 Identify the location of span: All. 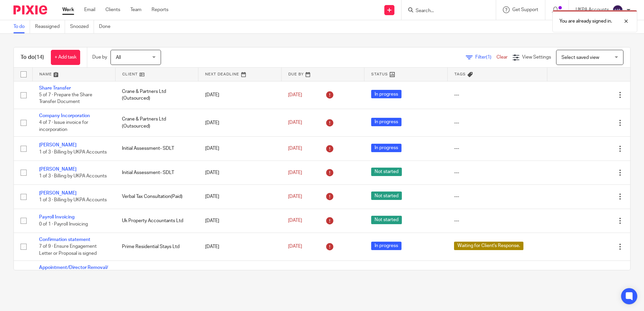
(118, 58).